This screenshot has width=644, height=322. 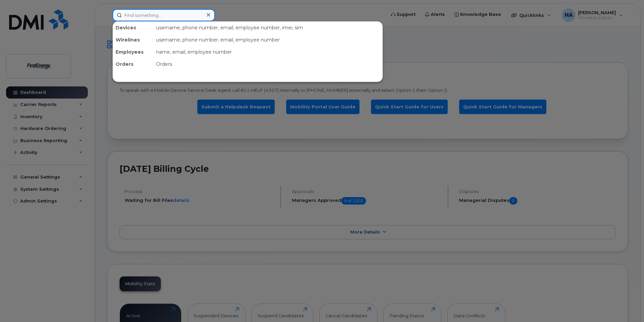 I want to click on div: Employees, so click(x=133, y=52).